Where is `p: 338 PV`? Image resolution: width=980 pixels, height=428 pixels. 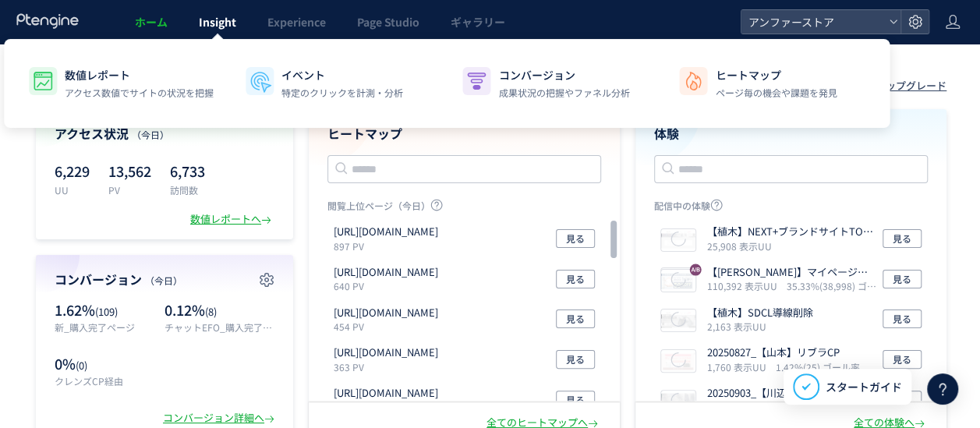
p: 338 PV is located at coordinates (389, 407).